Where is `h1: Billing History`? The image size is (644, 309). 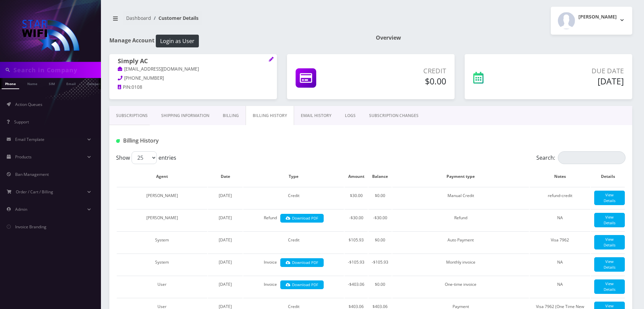
h1: Billing History is located at coordinates (197, 141).